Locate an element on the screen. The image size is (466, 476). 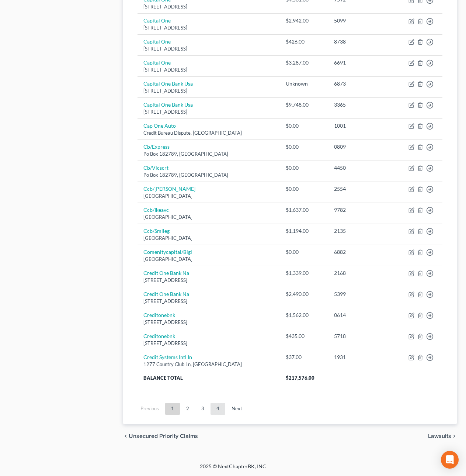
div: 2554 is located at coordinates (359, 189).